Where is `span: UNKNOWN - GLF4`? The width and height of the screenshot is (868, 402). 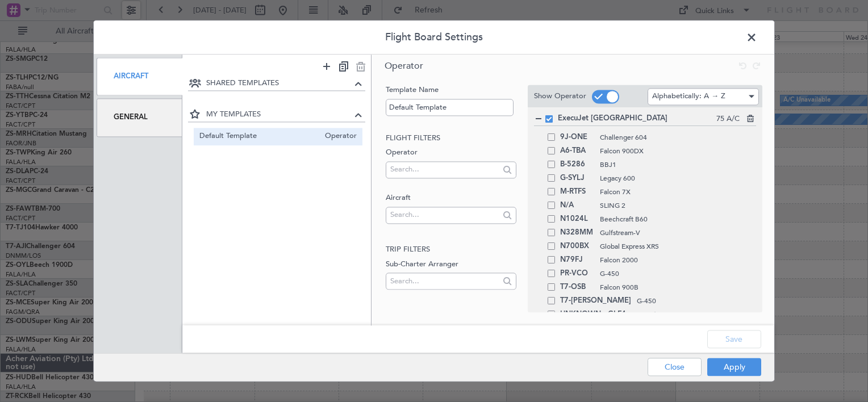 span: UNKNOWN - GLF4 is located at coordinates (593, 314).